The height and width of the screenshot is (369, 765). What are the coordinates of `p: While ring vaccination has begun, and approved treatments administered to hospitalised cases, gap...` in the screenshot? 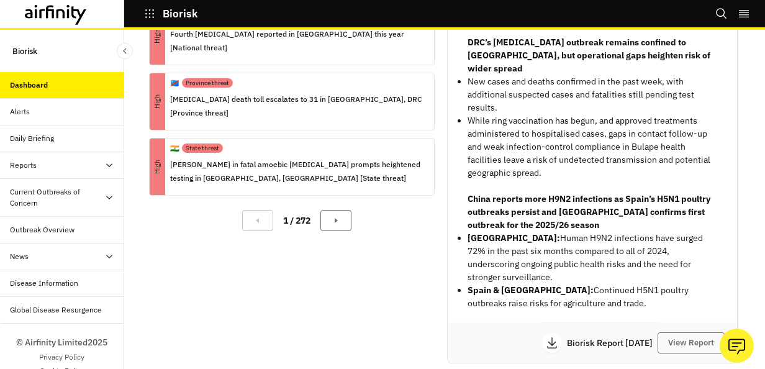 It's located at (593, 147).